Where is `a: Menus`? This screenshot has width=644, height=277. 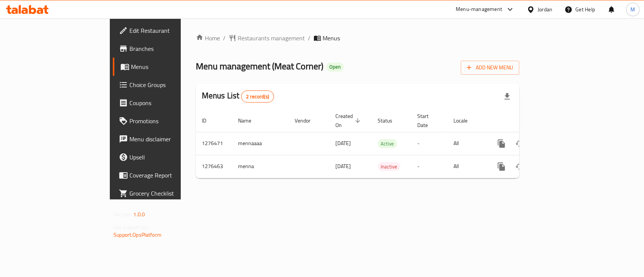
a: Menus is located at coordinates (165, 67).